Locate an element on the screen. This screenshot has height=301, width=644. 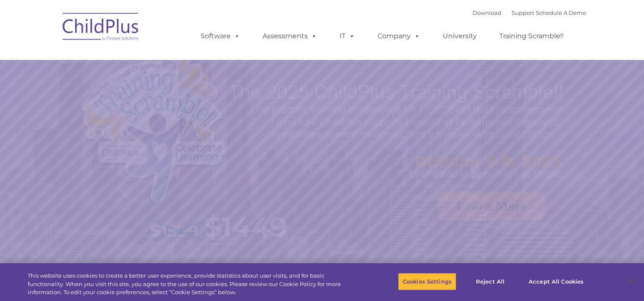
img: ChildPlus by Procare Solutions is located at coordinates (101, 28).